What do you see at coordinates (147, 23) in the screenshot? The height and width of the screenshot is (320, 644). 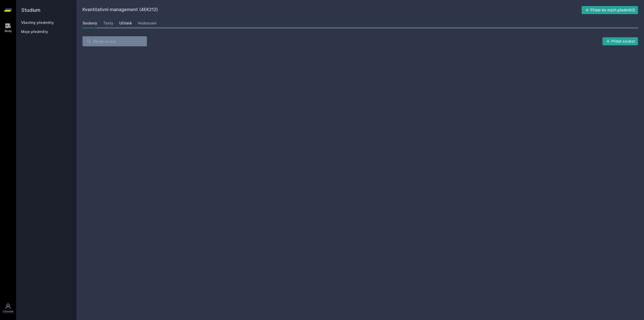 I see `a: Hodnocení` at bounding box center [147, 23].